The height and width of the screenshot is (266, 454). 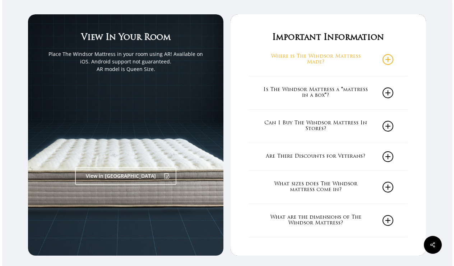 I want to click on a: Where is The Windsor Mattress Made?, so click(x=328, y=60).